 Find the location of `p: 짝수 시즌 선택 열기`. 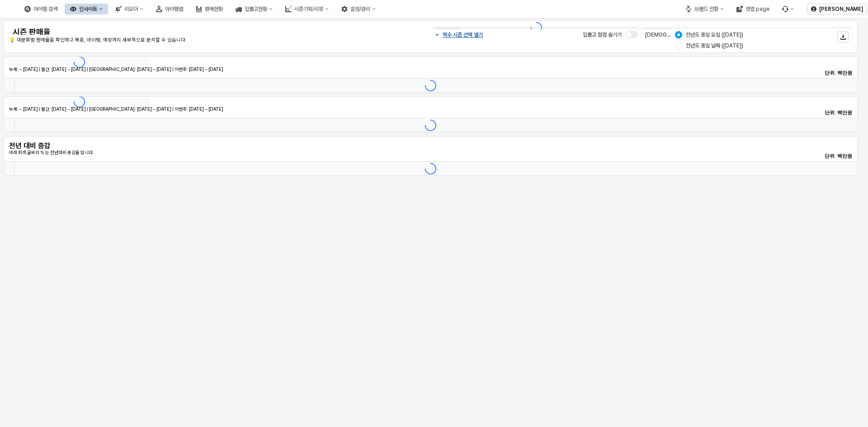

p: 짝수 시즌 선택 열기 is located at coordinates (462, 35).